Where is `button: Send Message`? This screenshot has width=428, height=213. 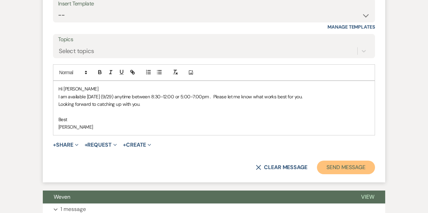 button: Send Message is located at coordinates (346, 167).